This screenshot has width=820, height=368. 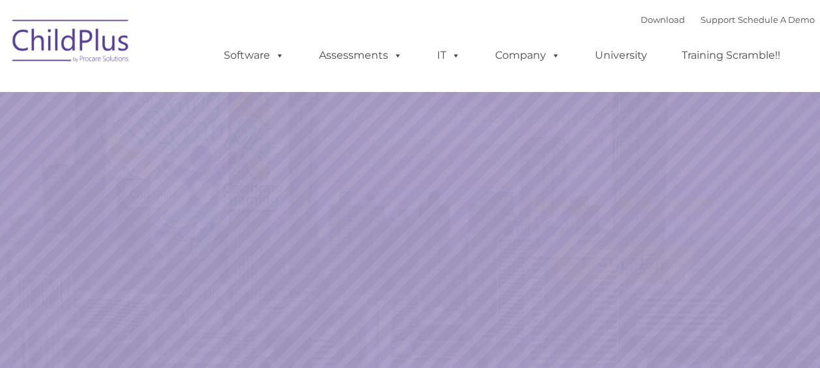 What do you see at coordinates (71, 43) in the screenshot?
I see `img: ChildPlus by Procare Solutions` at bounding box center [71, 43].